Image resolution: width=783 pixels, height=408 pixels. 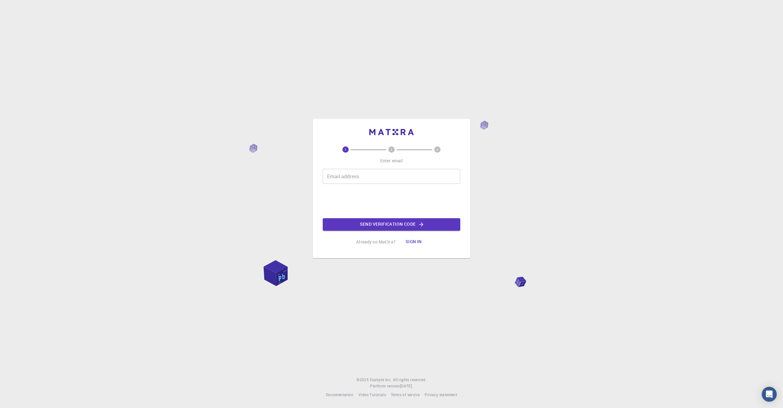 I want to click on span: Video Tutorials, so click(x=372, y=395).